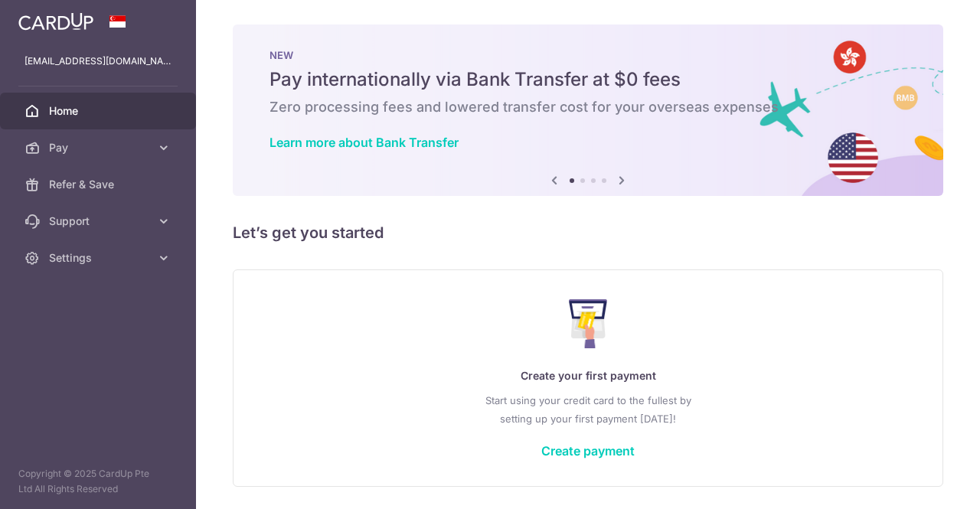  What do you see at coordinates (587, 451) in the screenshot?
I see `a: Create payment` at bounding box center [587, 451].